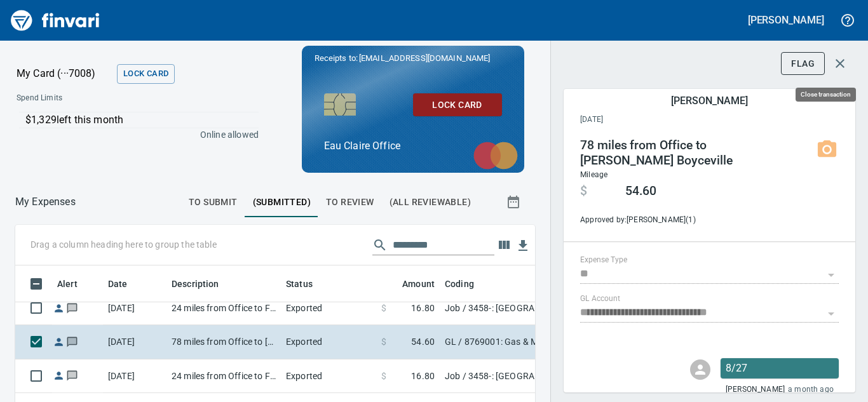 The image size is (868, 402). Describe the element at coordinates (55, 20) in the screenshot. I see `img: Finvari` at that location.